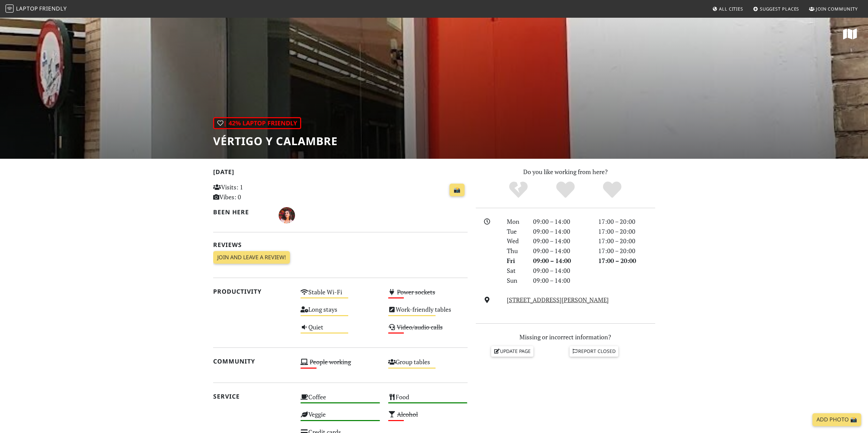 This screenshot has height=433, width=868. Describe the element at coordinates (515, 261) in the screenshot. I see `div: Fri` at that location.